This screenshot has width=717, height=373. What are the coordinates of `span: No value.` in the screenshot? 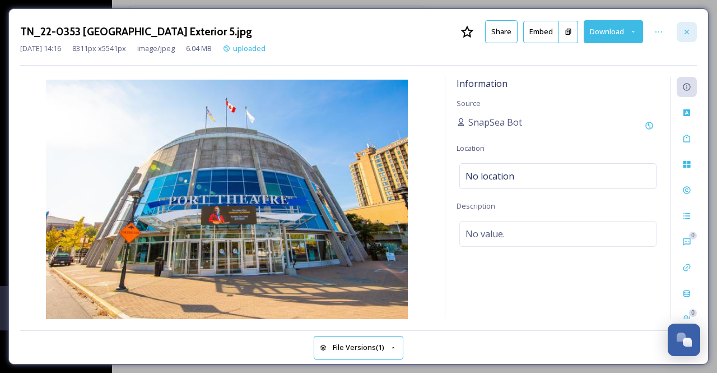 It's located at (485, 234).